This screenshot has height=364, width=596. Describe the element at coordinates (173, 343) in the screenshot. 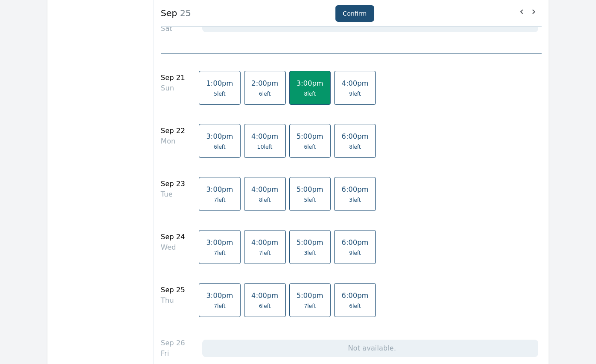

I see `div: Sep 26` at that location.